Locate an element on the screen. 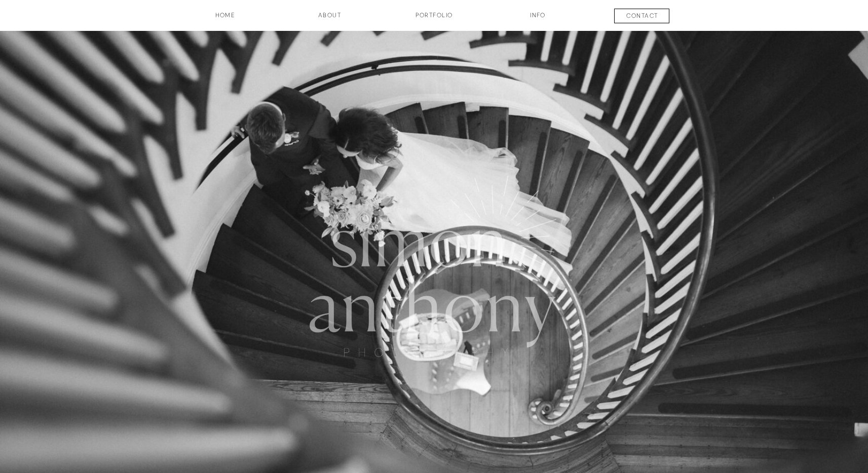 This screenshot has height=473, width=868. h3: INFO is located at coordinates (538, 20).